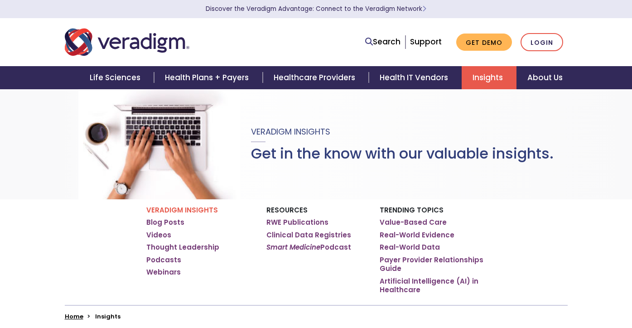 This screenshot has width=632, height=328. Describe the element at coordinates (433, 264) in the screenshot. I see `a: Payer Provider Relationships Guide` at that location.